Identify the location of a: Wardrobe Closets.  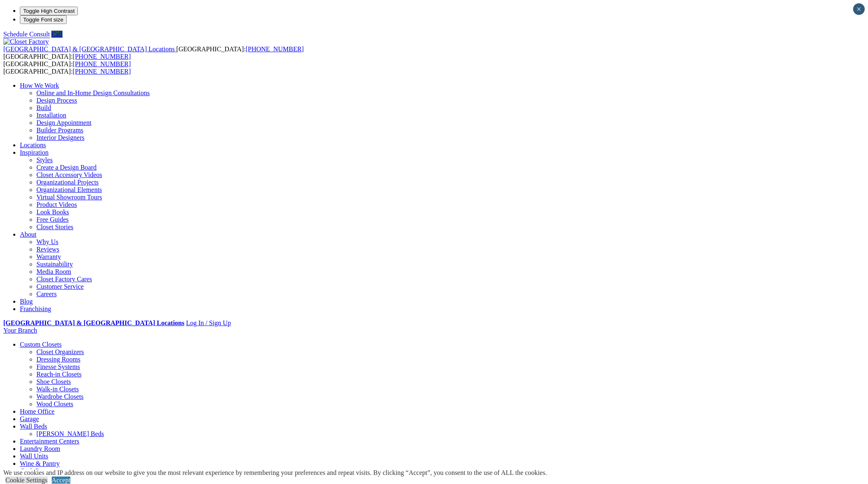
(60, 396).